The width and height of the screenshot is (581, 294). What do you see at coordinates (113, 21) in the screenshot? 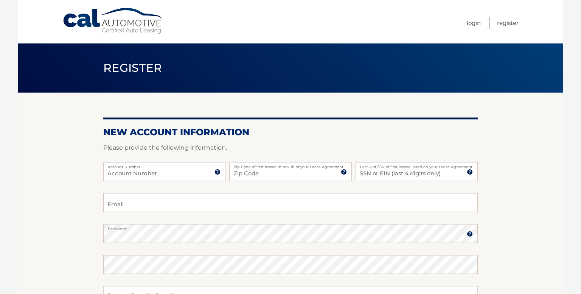
I see `a: Cal Automotive` at bounding box center [113, 21].